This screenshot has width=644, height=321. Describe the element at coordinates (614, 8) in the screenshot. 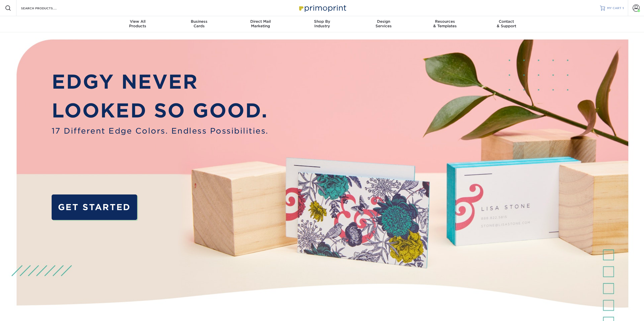

I see `span: MY CART` at that location.